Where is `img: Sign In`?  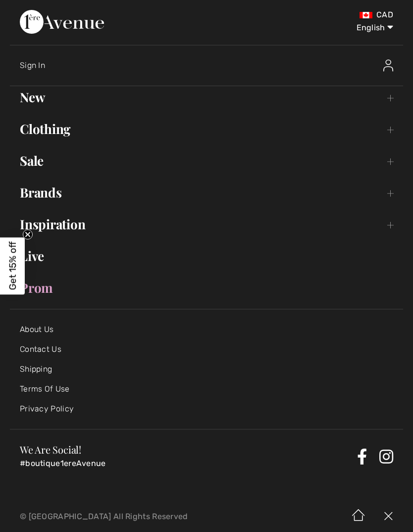 img: Sign In is located at coordinates (389, 65).